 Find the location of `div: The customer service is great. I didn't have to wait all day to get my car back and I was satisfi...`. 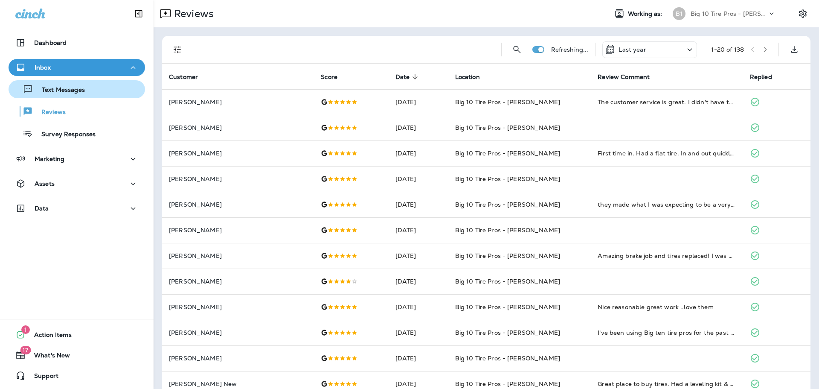

div: The customer service is great. I didn't have to wait all day to get my car back and I was satisfi... is located at coordinates (667, 102).